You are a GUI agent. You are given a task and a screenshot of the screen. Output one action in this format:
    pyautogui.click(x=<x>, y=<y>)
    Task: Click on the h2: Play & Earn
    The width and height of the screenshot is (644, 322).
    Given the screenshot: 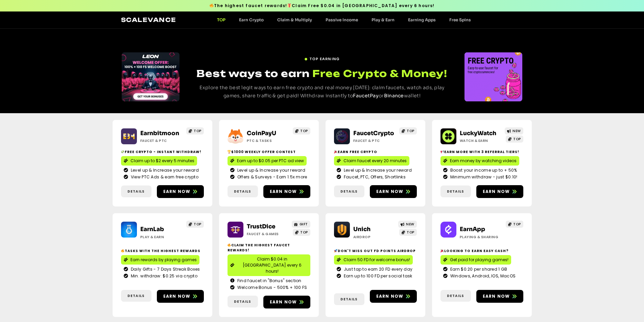 What is the action you would take?
    pyautogui.click(x=161, y=237)
    